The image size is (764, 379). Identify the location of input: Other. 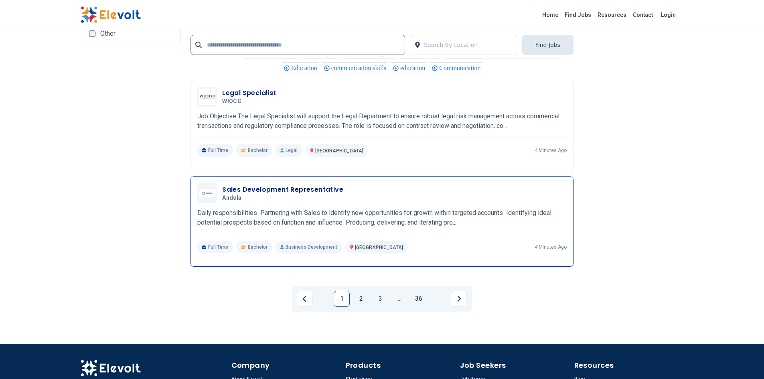
(92, 34).